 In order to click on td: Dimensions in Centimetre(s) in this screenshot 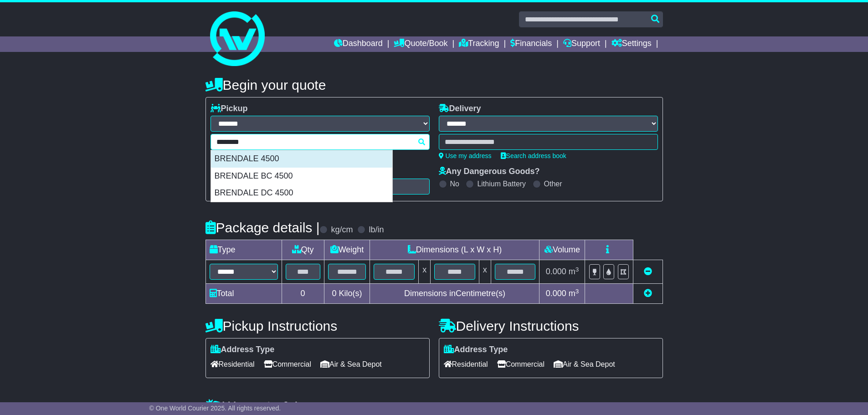, I will do `click(455, 294)`.